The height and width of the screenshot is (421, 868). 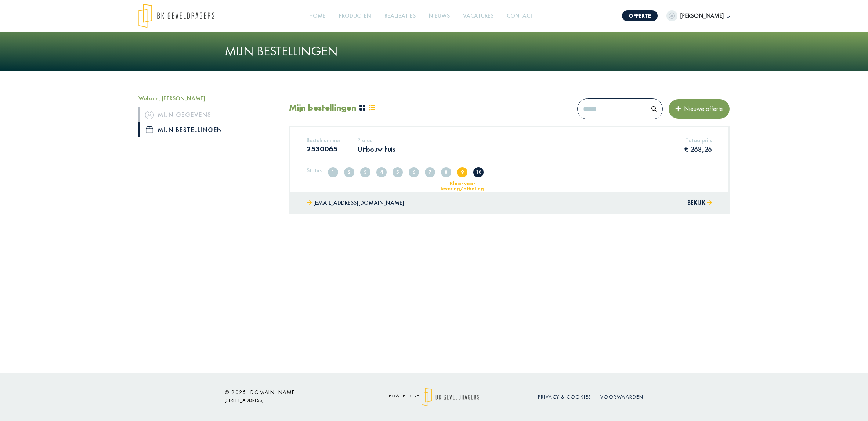 What do you see at coordinates (700, 203) in the screenshot?
I see `button: Bekijk` at bounding box center [700, 203].